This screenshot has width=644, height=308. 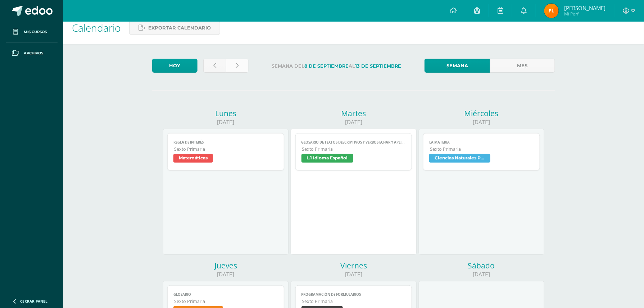 What do you see at coordinates (460, 158) in the screenshot?
I see `span: Ciencias Naturales Productividad y Desarrollo` at bounding box center [460, 158].